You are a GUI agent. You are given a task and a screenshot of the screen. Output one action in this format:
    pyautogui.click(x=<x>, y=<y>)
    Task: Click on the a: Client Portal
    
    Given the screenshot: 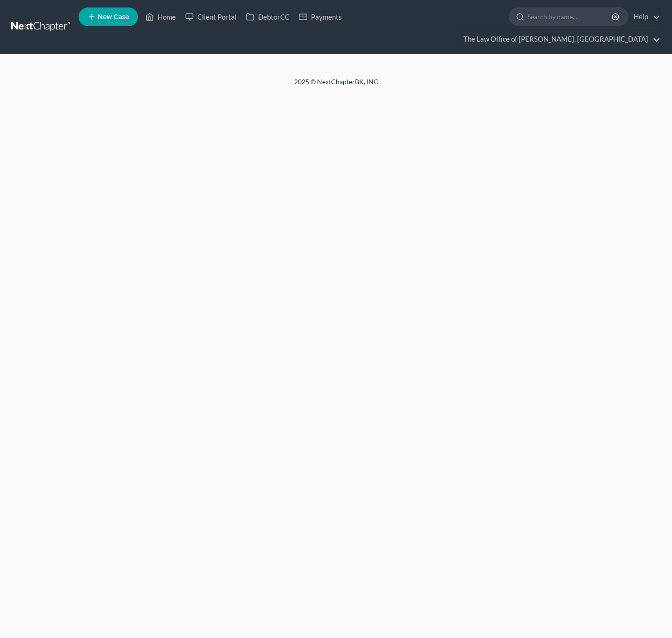 What is the action you would take?
    pyautogui.click(x=211, y=17)
    